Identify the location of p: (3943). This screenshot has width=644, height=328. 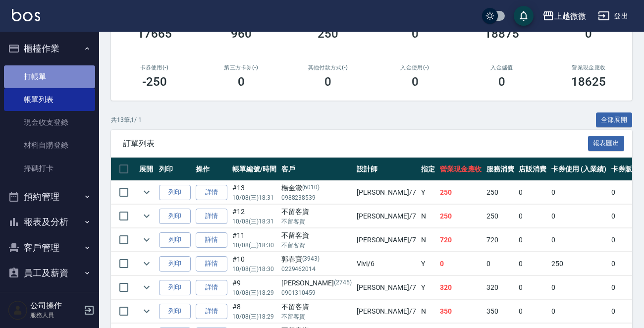
(311, 259).